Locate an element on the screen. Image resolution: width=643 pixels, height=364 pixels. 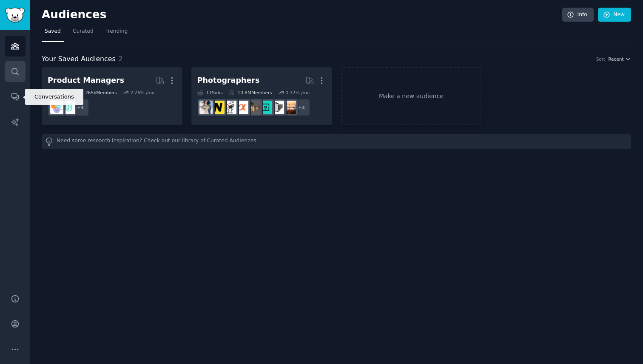
a: Photographers11Subs10.8MMembers0.32% /mo+3photographyanalogstreetphotographyAnalogCommunitySonyAl... is located at coordinates (261, 96).